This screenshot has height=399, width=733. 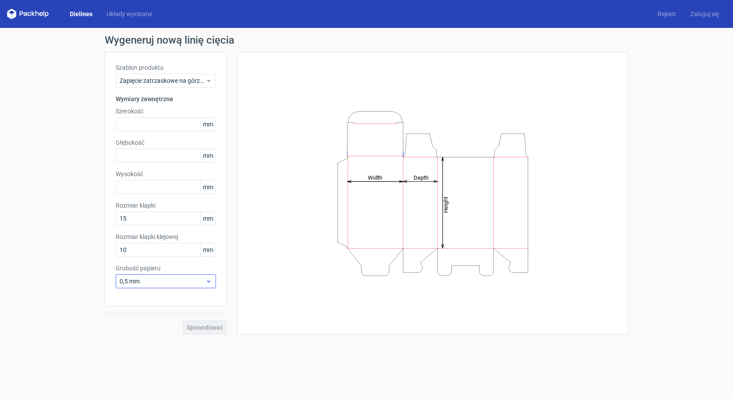 I want to click on font: Szerokość, so click(x=130, y=111).